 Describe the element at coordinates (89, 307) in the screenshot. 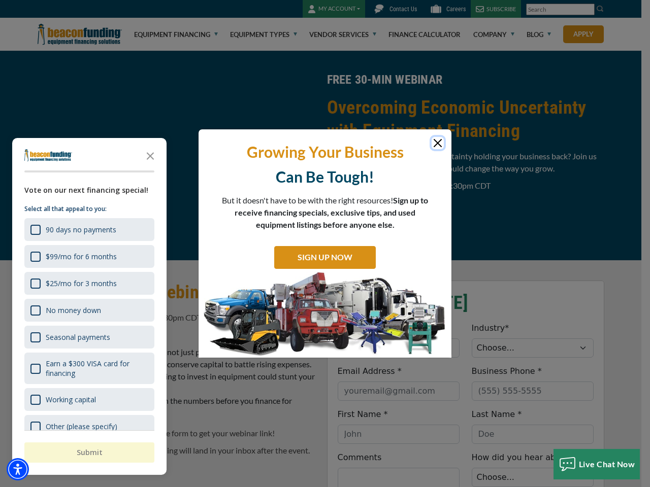

I see `div: Survey` at that location.